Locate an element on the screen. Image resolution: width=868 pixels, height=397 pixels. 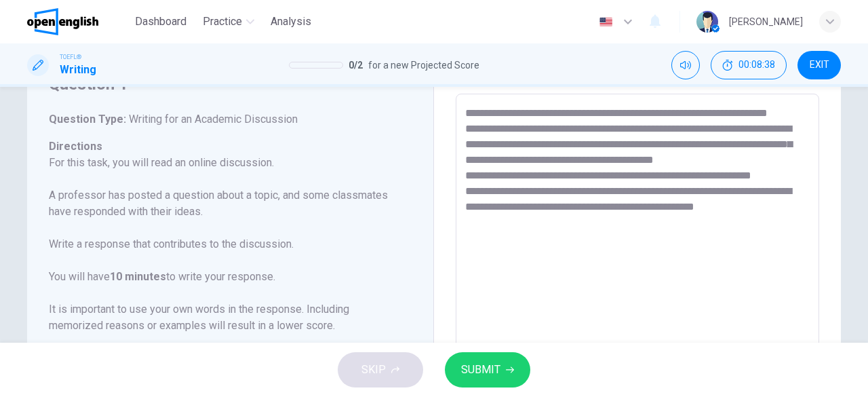
b: 10 minutes is located at coordinates (138, 276).